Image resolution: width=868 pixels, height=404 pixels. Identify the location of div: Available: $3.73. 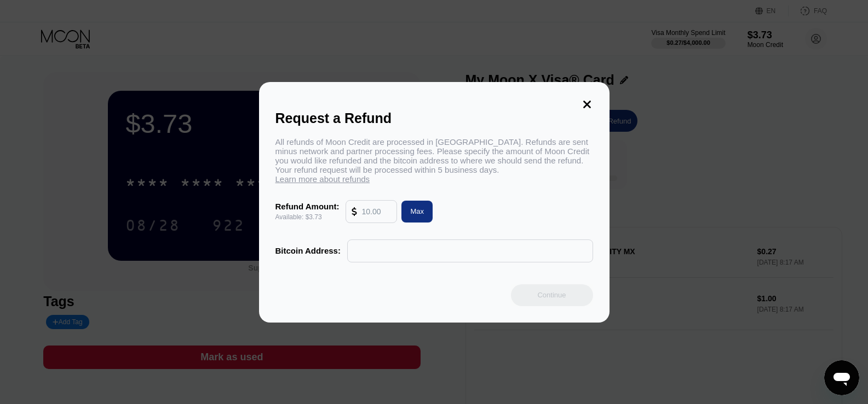
(307, 217).